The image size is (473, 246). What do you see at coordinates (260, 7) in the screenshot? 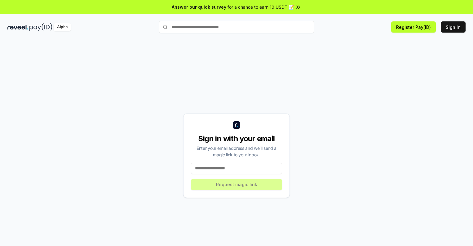
I see `span: for a chance to earn 10 USDT 📝` at bounding box center [260, 7].